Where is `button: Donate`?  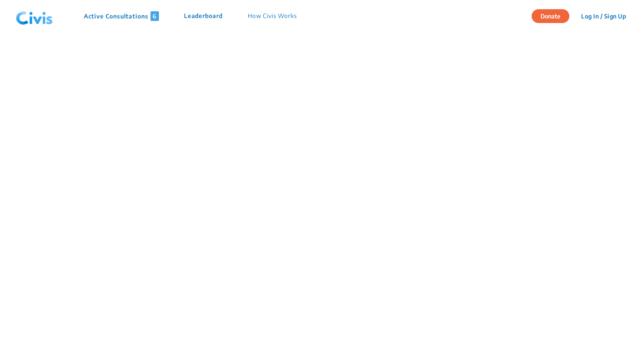
button: Donate is located at coordinates (550, 16).